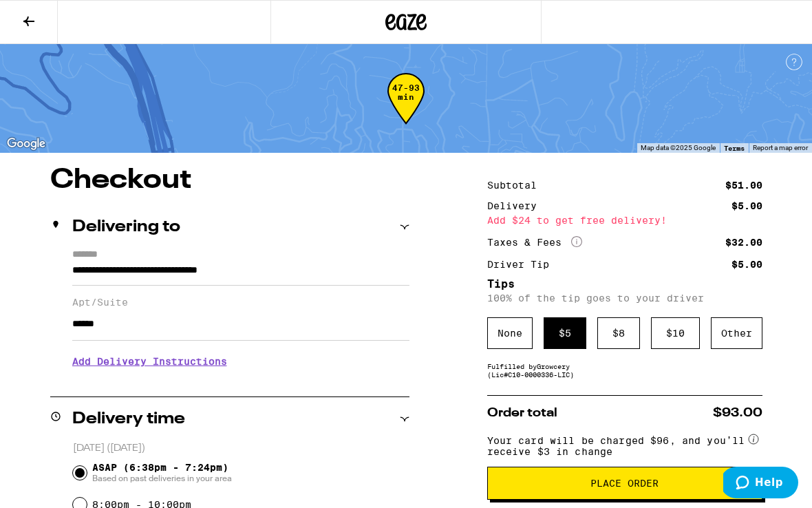 Image resolution: width=812 pixels, height=508 pixels. I want to click on span: Map data ©2025 Google, so click(678, 147).